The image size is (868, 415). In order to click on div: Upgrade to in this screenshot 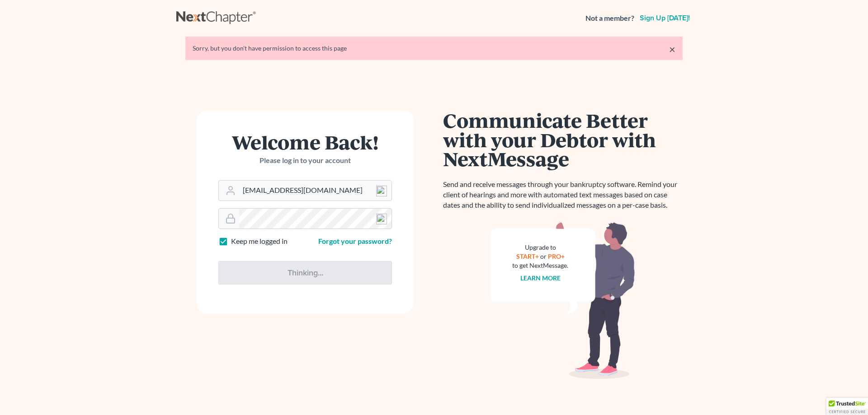, I will do `click(541, 247)`.